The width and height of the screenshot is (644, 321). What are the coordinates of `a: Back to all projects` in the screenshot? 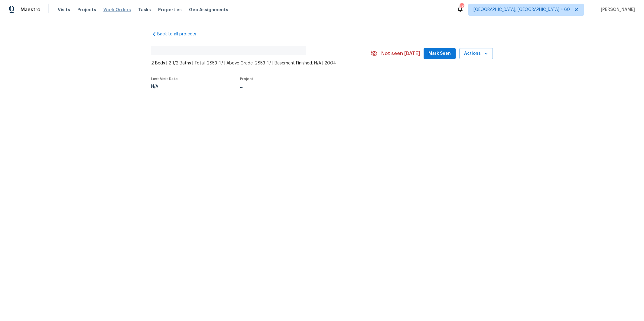 It's located at (180, 34).